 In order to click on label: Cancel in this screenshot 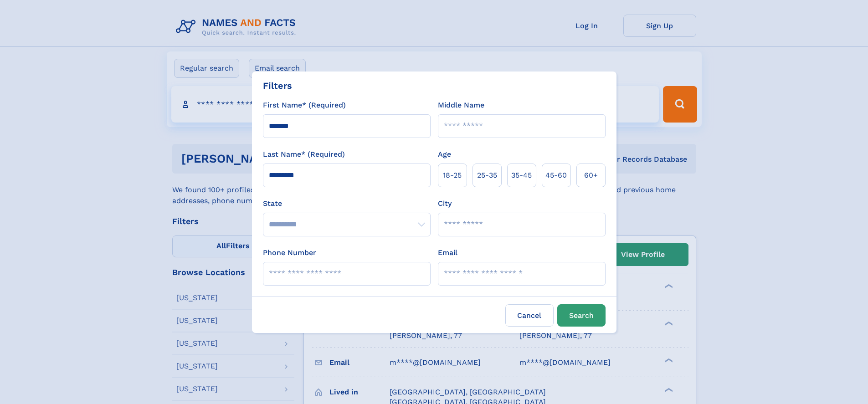, I will do `click(529, 315)`.